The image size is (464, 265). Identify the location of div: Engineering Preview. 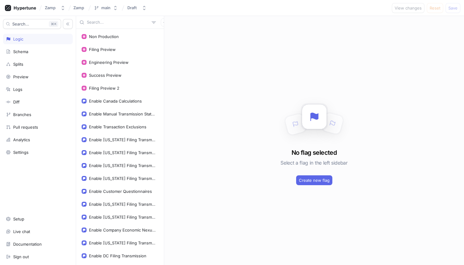
(109, 62).